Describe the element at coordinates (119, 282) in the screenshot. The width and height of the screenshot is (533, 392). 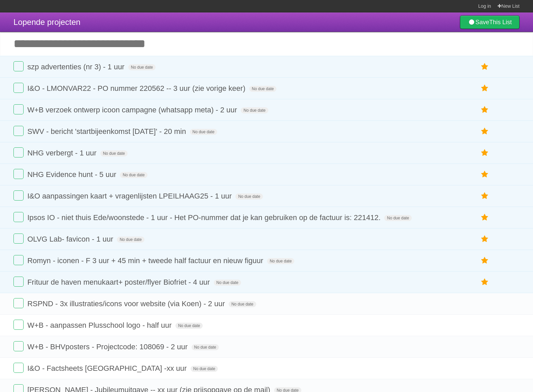
I see `span: Frituur de haven menukaart+ poster/flyer Biofriet - 4 uur` at that location.